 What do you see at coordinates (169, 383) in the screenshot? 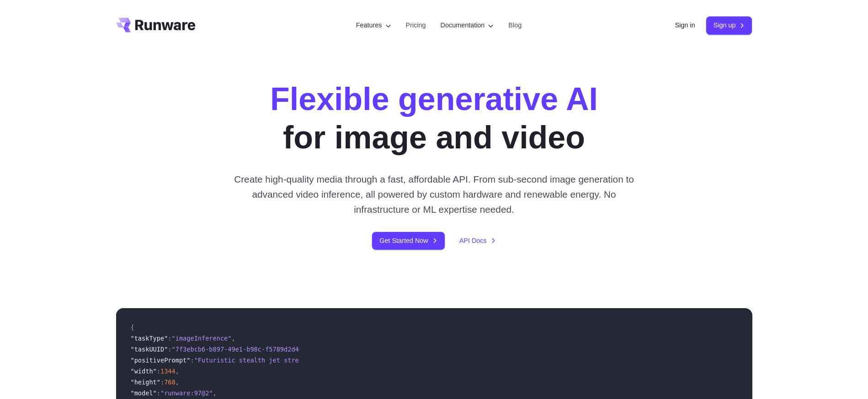
I see `span: 768` at bounding box center [169, 383].